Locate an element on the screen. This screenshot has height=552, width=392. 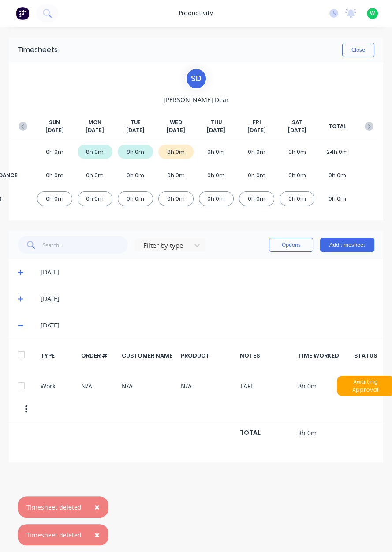
span: TOTAL is located at coordinates (337, 126).